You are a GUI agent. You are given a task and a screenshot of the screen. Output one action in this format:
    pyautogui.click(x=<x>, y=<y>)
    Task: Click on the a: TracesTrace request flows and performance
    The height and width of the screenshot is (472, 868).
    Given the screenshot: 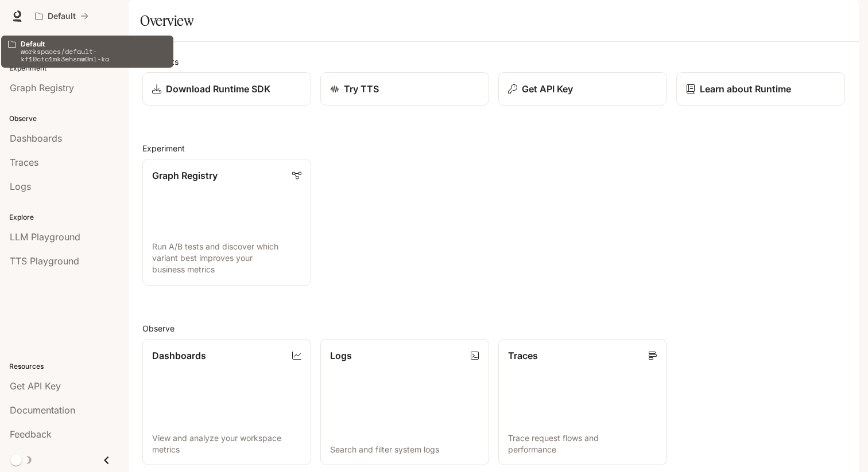 What is the action you would take?
    pyautogui.click(x=583, y=402)
    